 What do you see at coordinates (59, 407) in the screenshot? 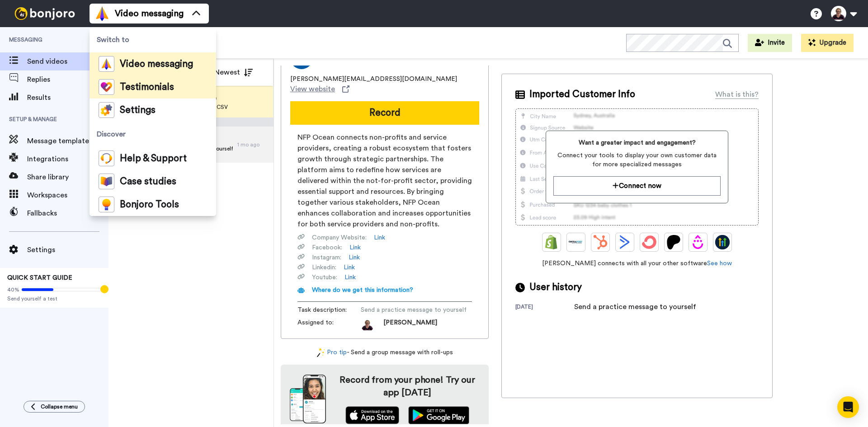
I see `span: Collapse menu` at bounding box center [59, 407].